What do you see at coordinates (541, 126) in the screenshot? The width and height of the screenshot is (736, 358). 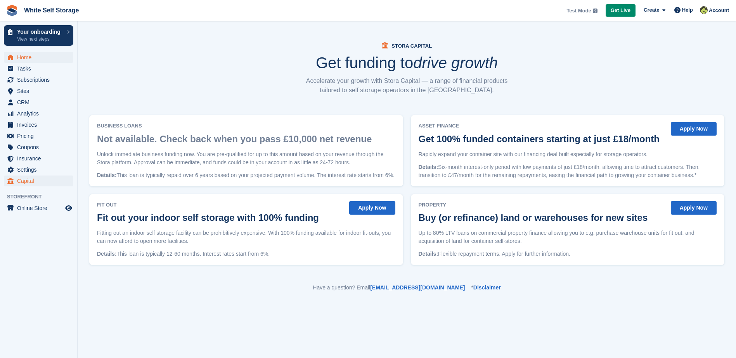 I see `span: Asset Finance` at bounding box center [541, 126].